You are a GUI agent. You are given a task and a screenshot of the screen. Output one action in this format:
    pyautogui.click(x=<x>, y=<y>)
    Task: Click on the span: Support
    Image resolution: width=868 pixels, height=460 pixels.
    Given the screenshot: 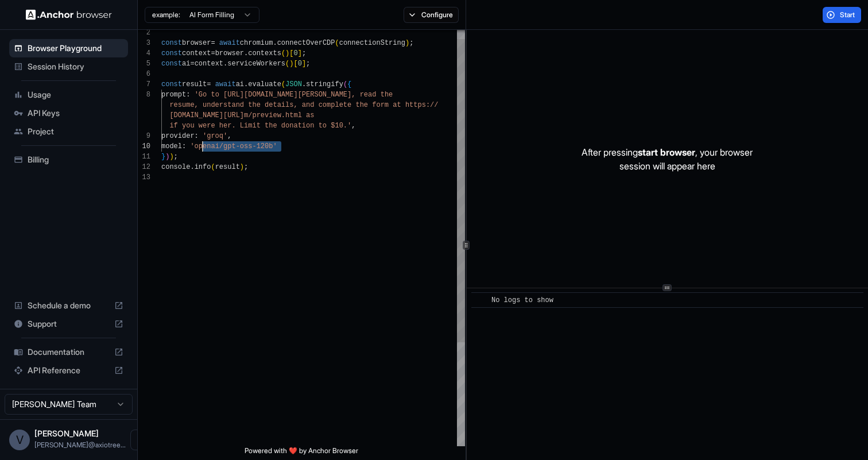 What is the action you would take?
    pyautogui.click(x=69, y=324)
    